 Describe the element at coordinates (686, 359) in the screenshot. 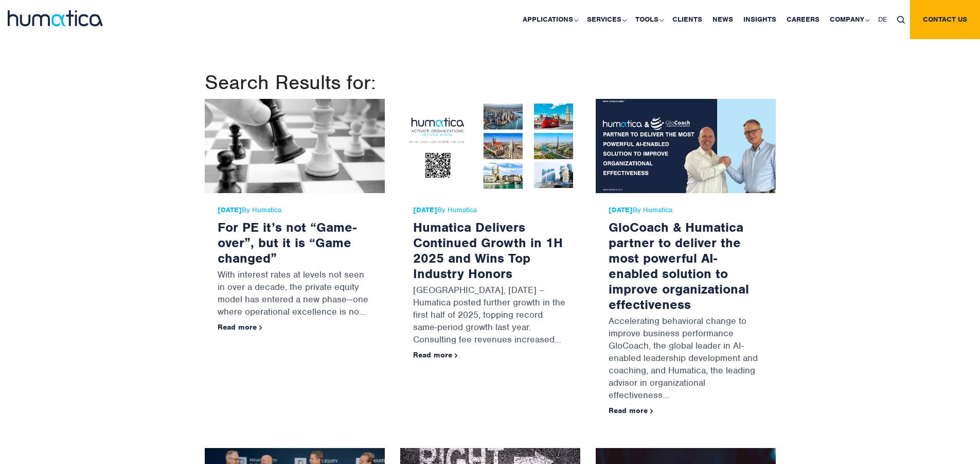

I see `p: Accelerating behavioral change to improve business performance GloCoach, the global leader in AI-...` at that location.